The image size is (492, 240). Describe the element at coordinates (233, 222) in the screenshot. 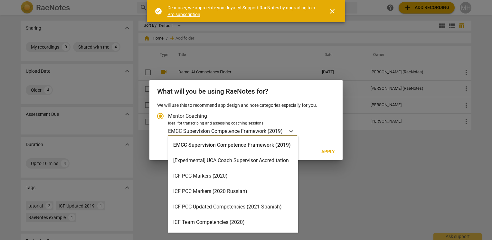

I see `div: ICF Team Competencies (2020)` at that location.